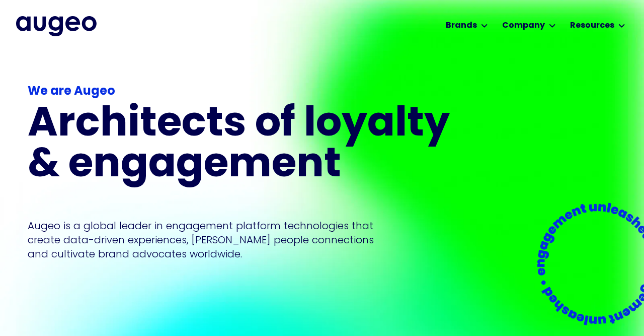 The height and width of the screenshot is (336, 644). I want to click on div: We are Augeo, so click(245, 91).